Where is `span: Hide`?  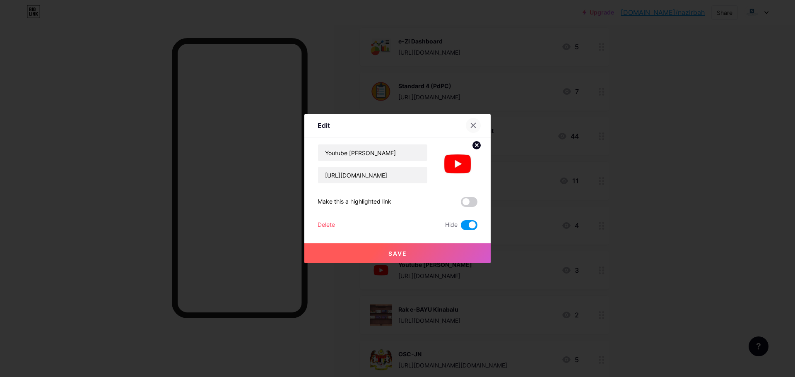
span: Hide is located at coordinates (451, 225).